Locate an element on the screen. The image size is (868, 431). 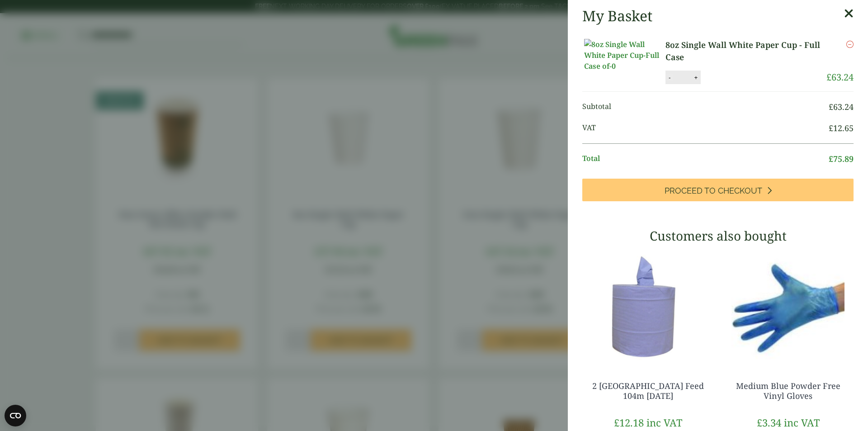
img: 4130015J-Blue-Vinyl-Powder-Free-Gloves-Medium is located at coordinates (788, 307).